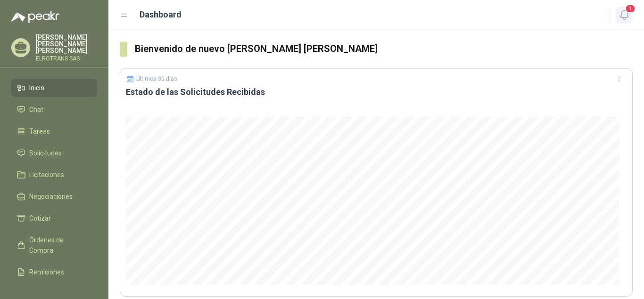 The height and width of the screenshot is (299, 644). What do you see at coordinates (376, 92) in the screenshot?
I see `h3: Estado de las Solicitudes Recibidas` at bounding box center [376, 92].